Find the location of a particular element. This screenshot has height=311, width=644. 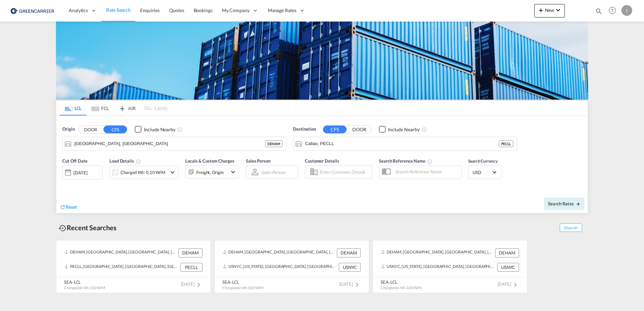

span: Load Details is located at coordinates (126, 161).